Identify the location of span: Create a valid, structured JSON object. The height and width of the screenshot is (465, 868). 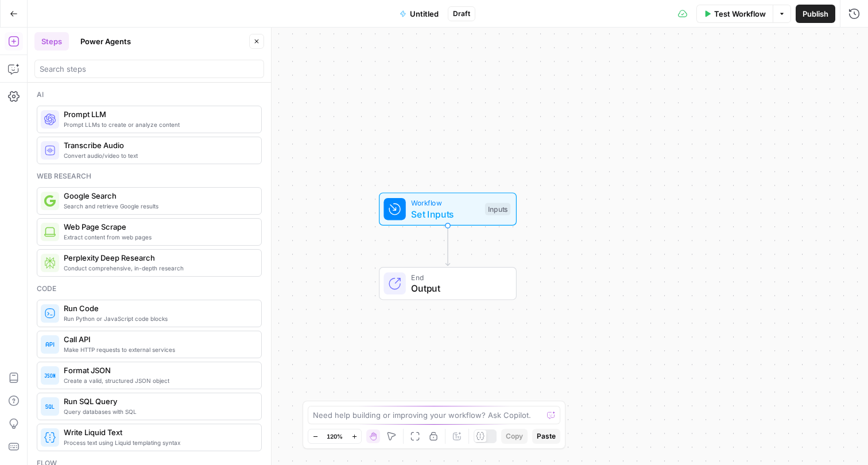
(158, 381).